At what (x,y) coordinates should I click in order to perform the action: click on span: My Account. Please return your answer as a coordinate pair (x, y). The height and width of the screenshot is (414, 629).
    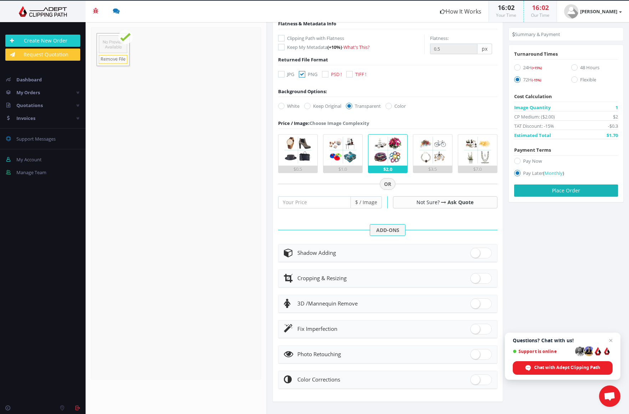
    Looking at the image, I should click on (29, 159).